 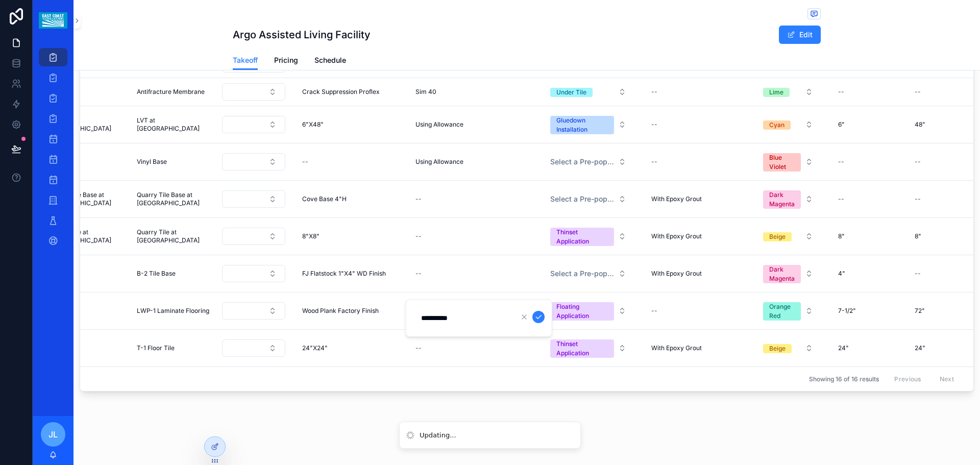 I want to click on a: 6", so click(x=867, y=125).